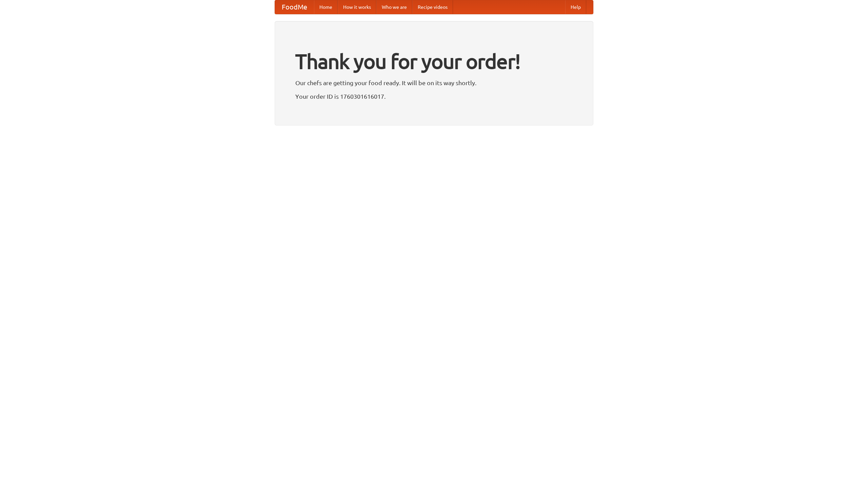 This screenshot has width=868, height=480. What do you see at coordinates (357, 7) in the screenshot?
I see `a: How it works` at bounding box center [357, 7].